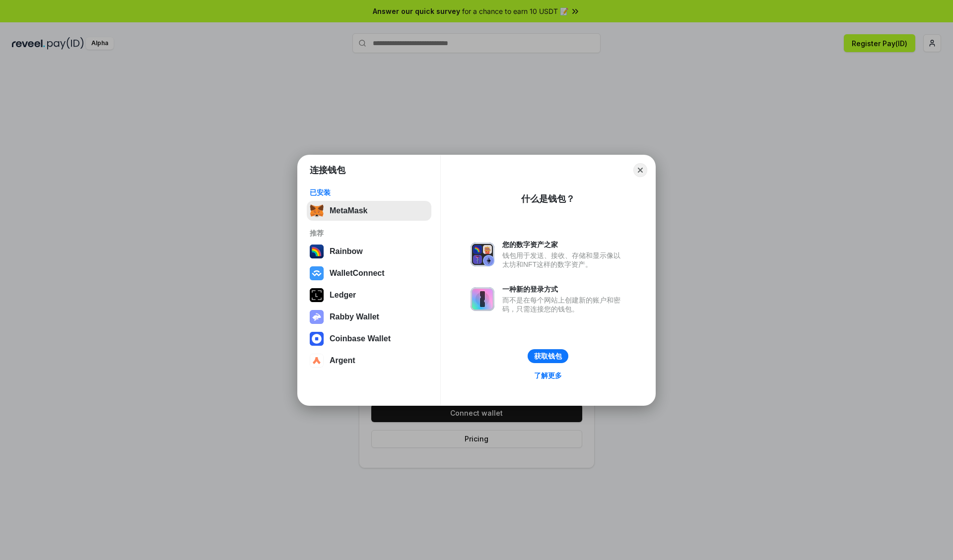 This screenshot has height=560, width=953. I want to click on button: Coinbase Wallet, so click(369, 339).